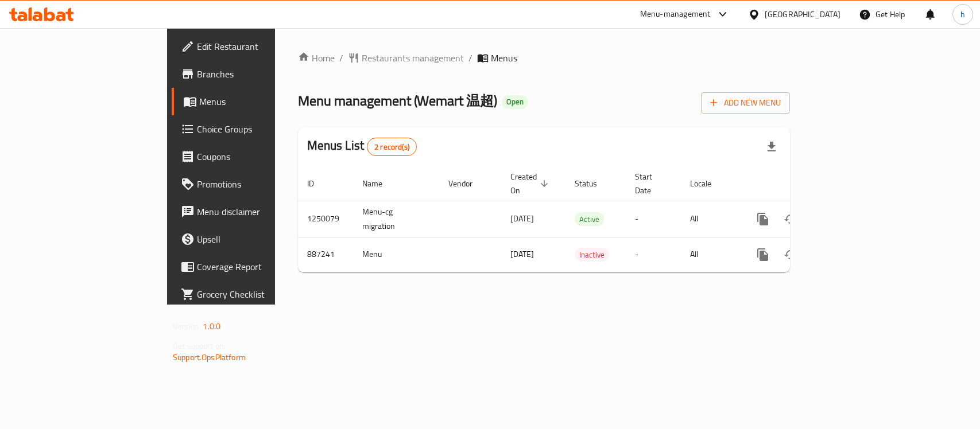 This screenshot has width=980, height=429. Describe the element at coordinates (804, 183) in the screenshot. I see `th: Actions` at that location.